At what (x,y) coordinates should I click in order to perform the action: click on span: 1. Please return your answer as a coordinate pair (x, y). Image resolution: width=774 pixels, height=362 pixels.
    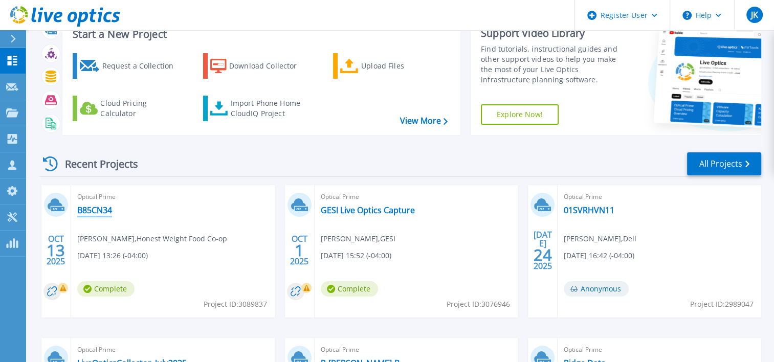
    Looking at the image, I should click on (299, 250).